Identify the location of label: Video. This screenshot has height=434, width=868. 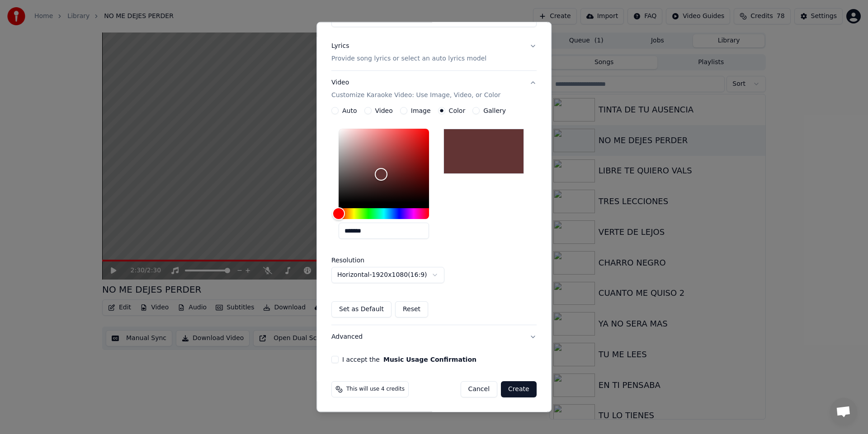
(384, 111).